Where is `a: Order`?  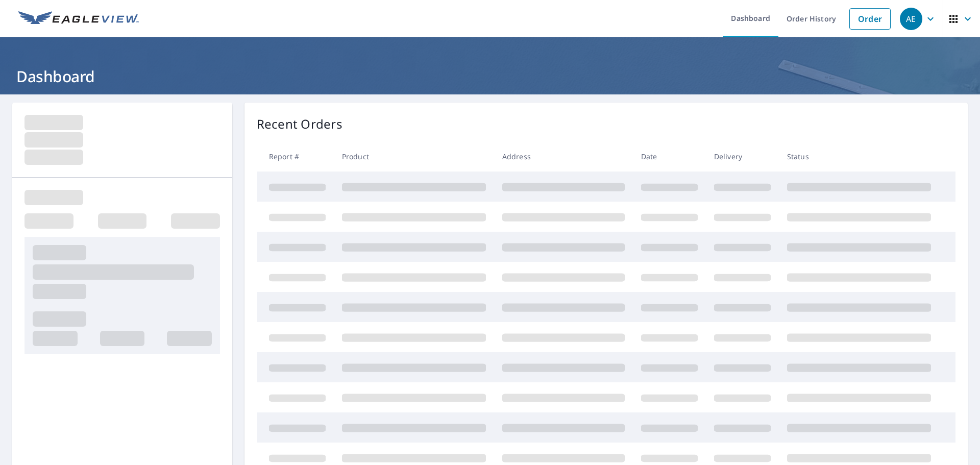
a: Order is located at coordinates (870, 19).